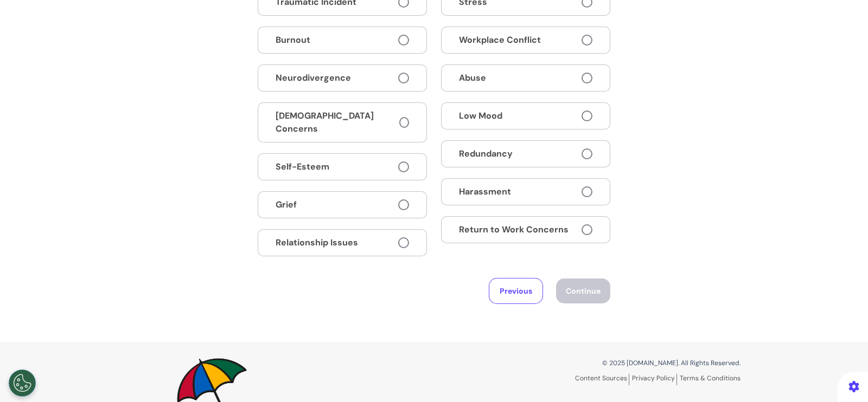 Image resolution: width=868 pixels, height=402 pixels. I want to click on button: Redundancy, so click(526, 154).